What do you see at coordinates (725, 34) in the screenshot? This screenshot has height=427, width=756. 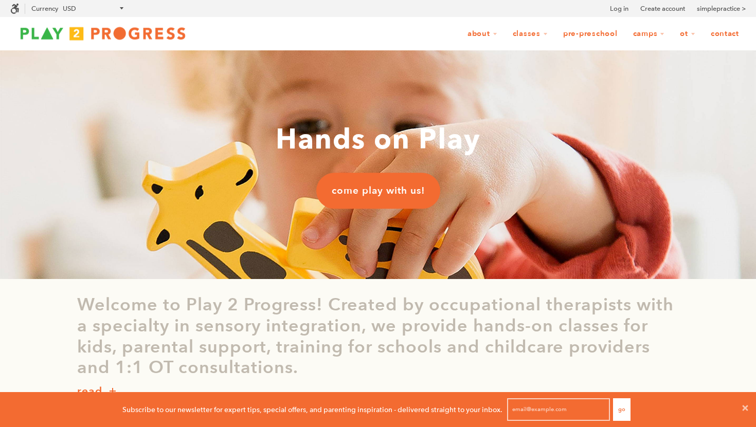 I see `a: Contact` at bounding box center [725, 34].